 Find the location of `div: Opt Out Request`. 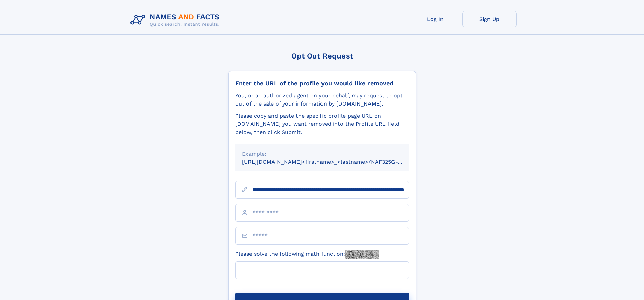

div: Opt Out Request is located at coordinates (322, 56).